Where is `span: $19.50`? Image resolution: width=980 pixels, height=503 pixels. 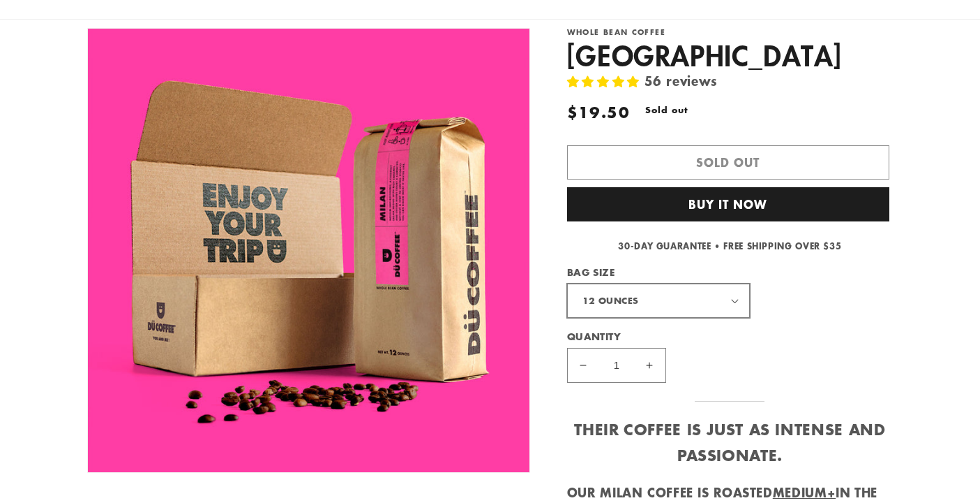
span: $19.50 is located at coordinates (598, 112).